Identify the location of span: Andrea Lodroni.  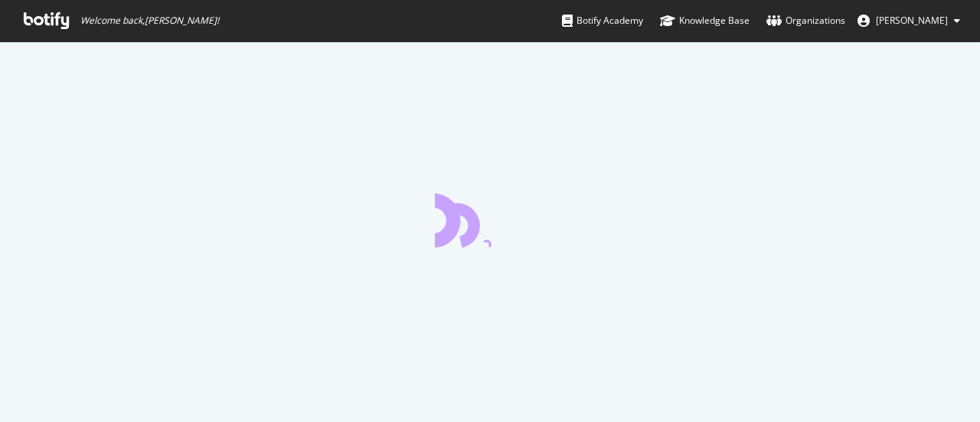
(912, 20).